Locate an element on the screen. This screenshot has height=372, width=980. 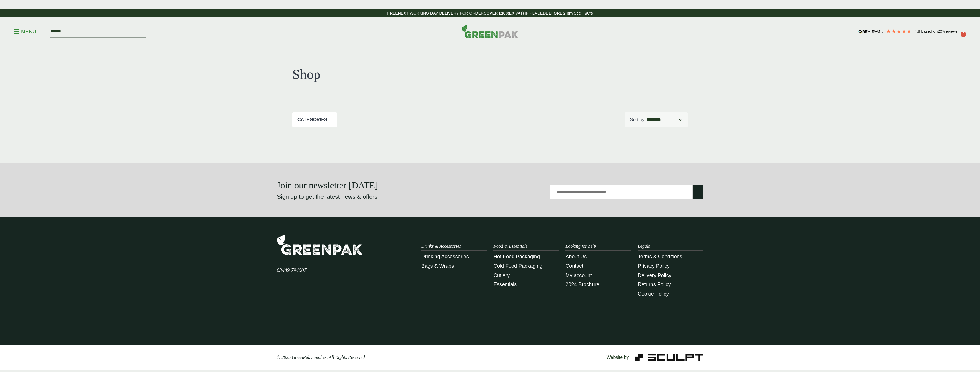
p: Sign up to get the latest news & offers is located at coordinates (373, 196).